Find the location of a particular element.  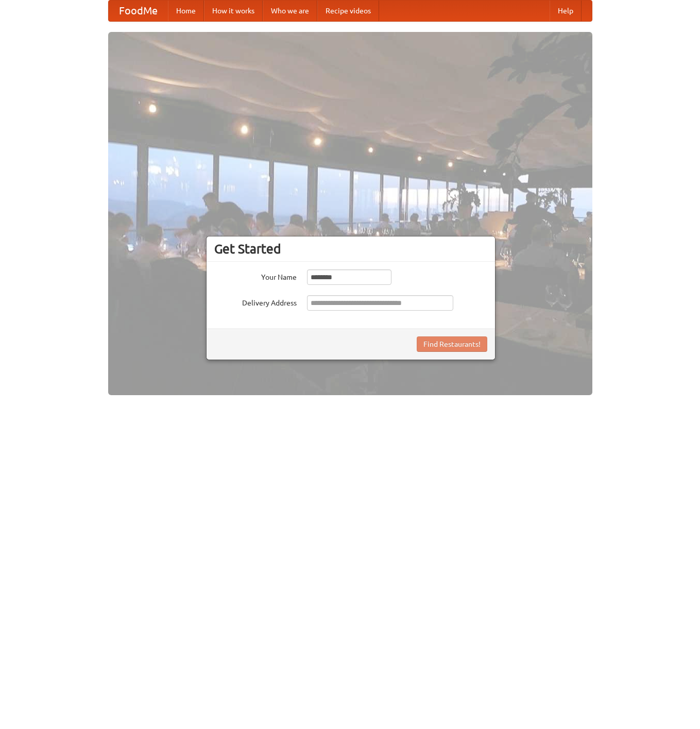

label: Your Name is located at coordinates (255, 276).